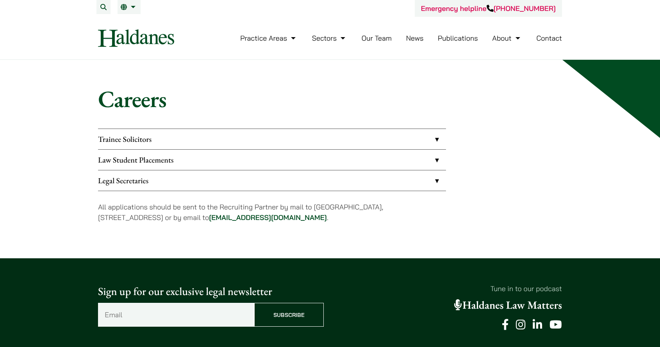 Image resolution: width=660 pixels, height=347 pixels. Describe the element at coordinates (272, 160) in the screenshot. I see `a: Law Student Placements` at that location.